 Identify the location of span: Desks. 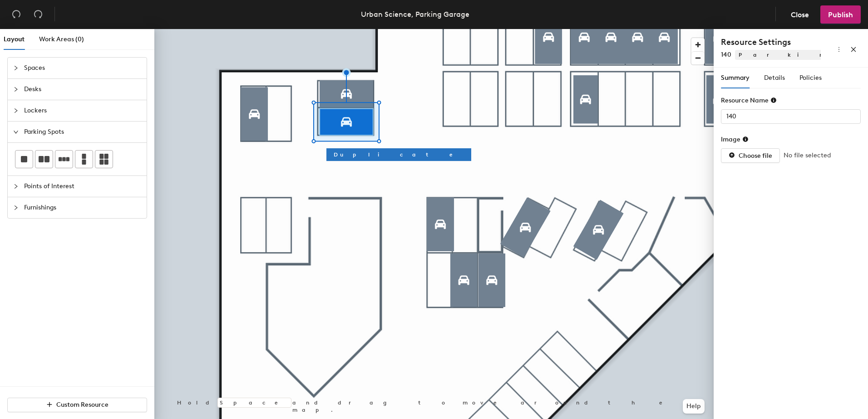
(83, 90).